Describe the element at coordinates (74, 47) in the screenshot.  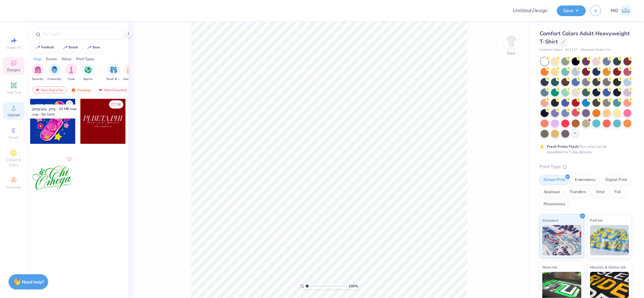
I see `div: beach` at that location.